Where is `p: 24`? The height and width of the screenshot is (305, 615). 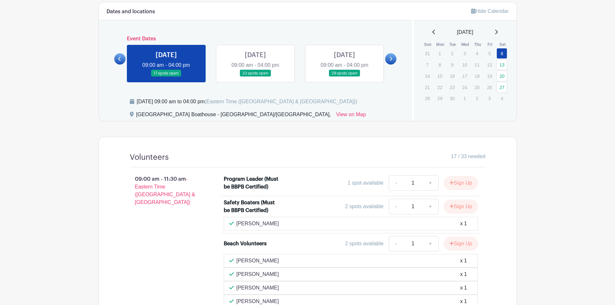 p: 24 is located at coordinates (464, 87).